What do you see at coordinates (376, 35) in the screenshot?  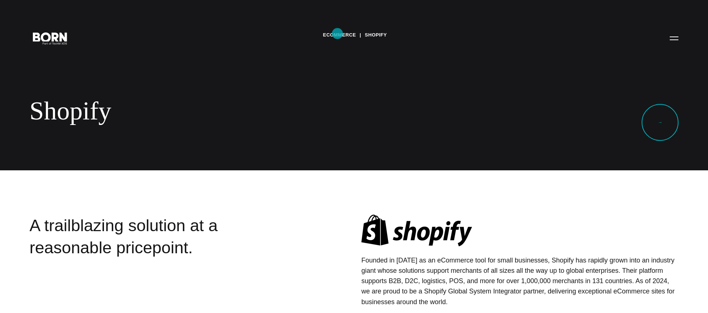 I see `a: Shopify` at bounding box center [376, 35].